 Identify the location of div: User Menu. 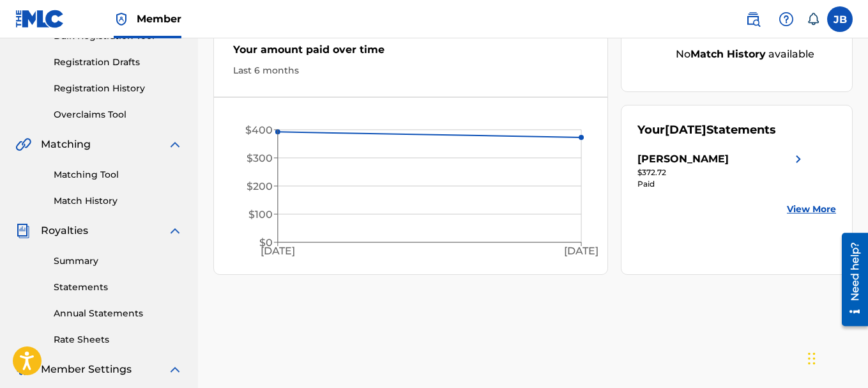
(839, 19).